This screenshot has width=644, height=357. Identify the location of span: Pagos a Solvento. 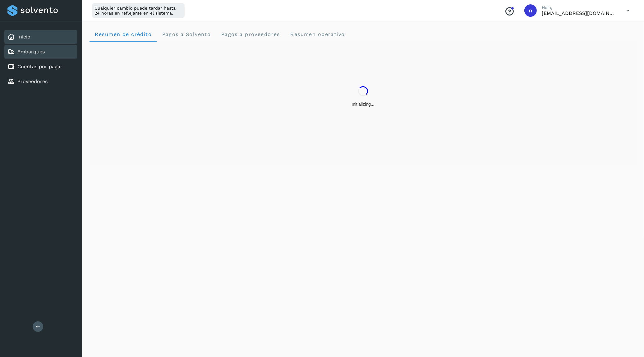
(186, 34).